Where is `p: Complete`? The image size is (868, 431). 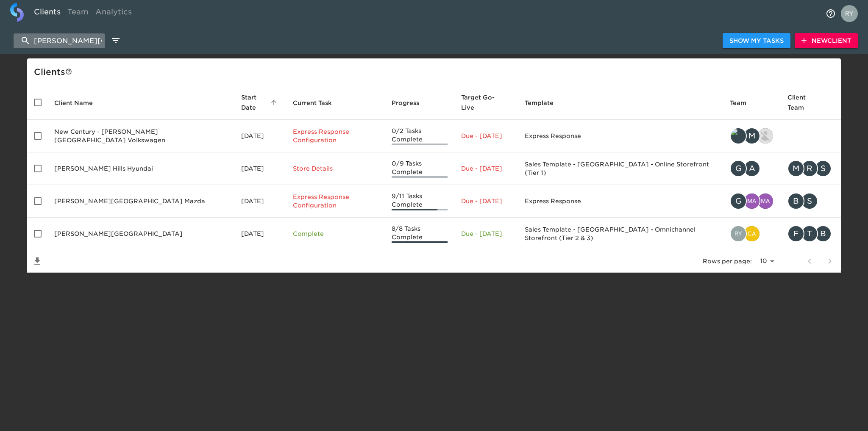
p: Complete is located at coordinates (335, 233).